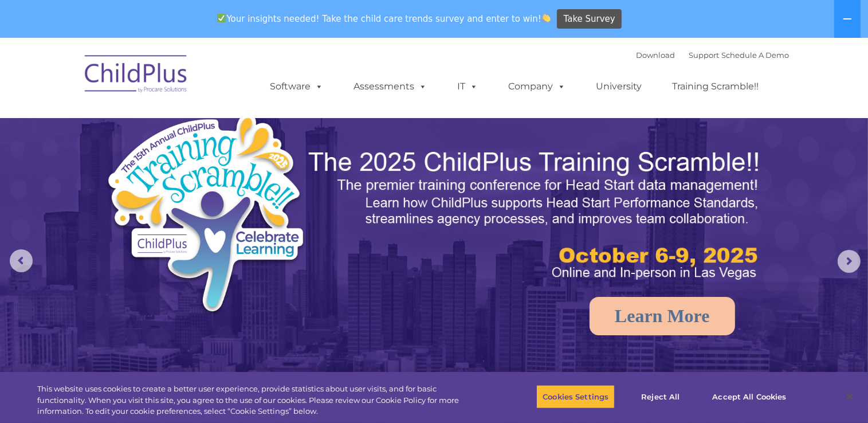  What do you see at coordinates (656, 55) in the screenshot?
I see `a: Download` at bounding box center [656, 55].